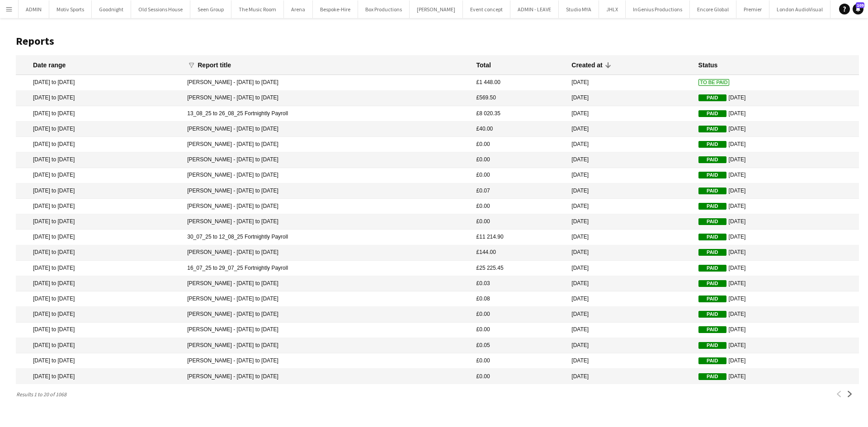  I want to click on span: 109, so click(860, 5).